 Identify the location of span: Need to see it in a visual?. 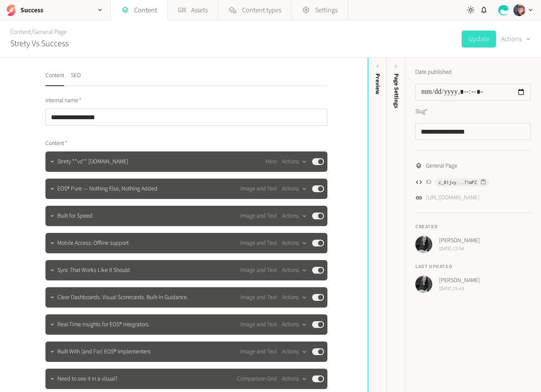
(87, 379).